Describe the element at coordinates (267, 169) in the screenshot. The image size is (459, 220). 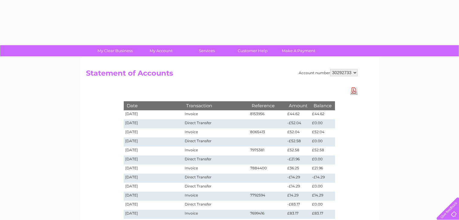
I see `td: 7884400` at that location.